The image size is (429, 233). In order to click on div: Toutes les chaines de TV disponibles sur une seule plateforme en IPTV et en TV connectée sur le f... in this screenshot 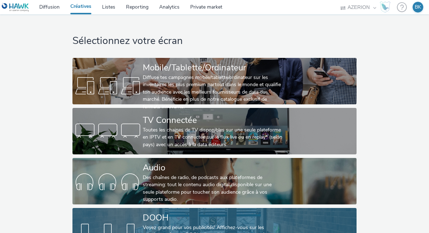, I will do `click(213, 137)`.